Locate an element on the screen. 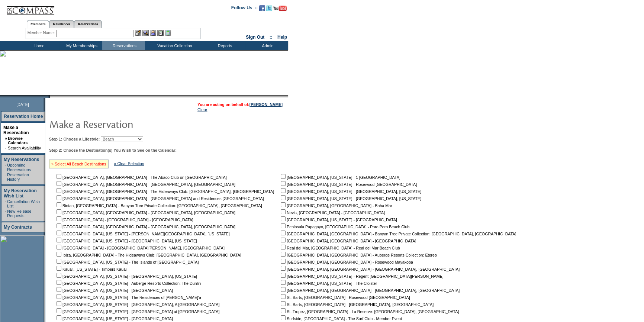 The height and width of the screenshot is (322, 644). img: promoShadowLeftCorner.gif is located at coordinates (49, 96).